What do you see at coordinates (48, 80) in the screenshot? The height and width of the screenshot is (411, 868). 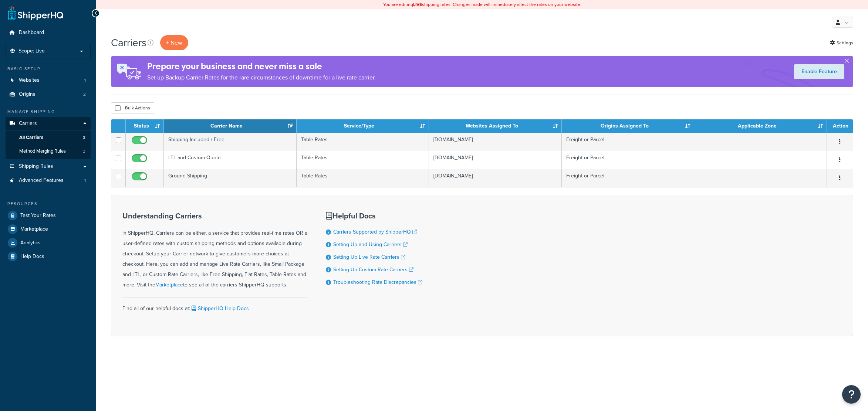 I see `li: Websites` at bounding box center [48, 80].